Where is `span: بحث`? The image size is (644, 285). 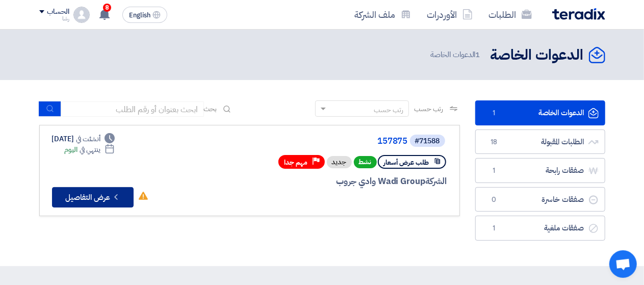 span: بحث is located at coordinates (211, 108).